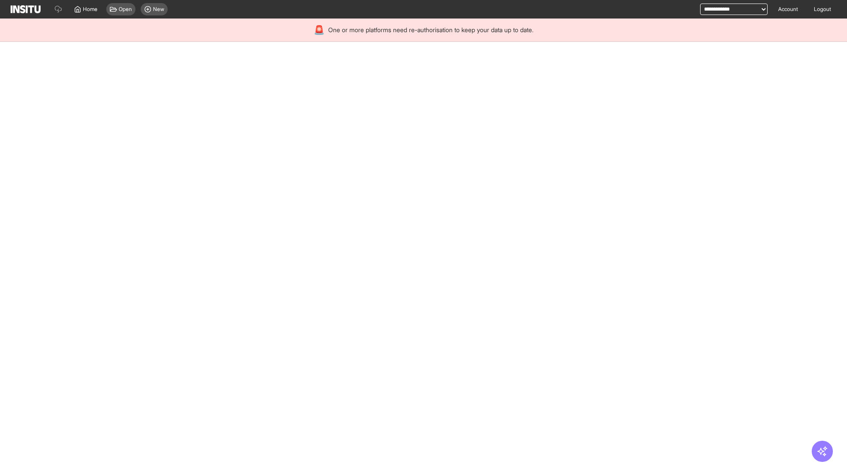 The width and height of the screenshot is (847, 476). Describe the element at coordinates (125, 9) in the screenshot. I see `span: Open` at that location.